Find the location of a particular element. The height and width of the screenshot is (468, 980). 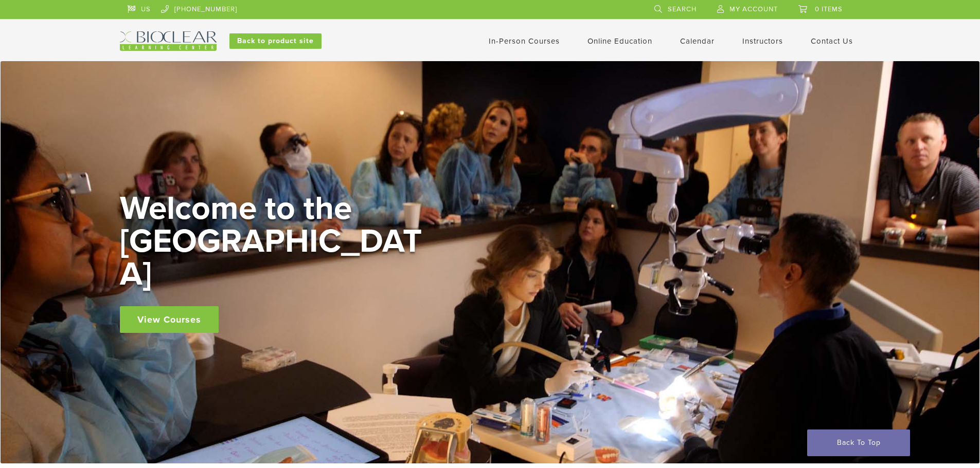

img: Bioclear is located at coordinates (168, 41).